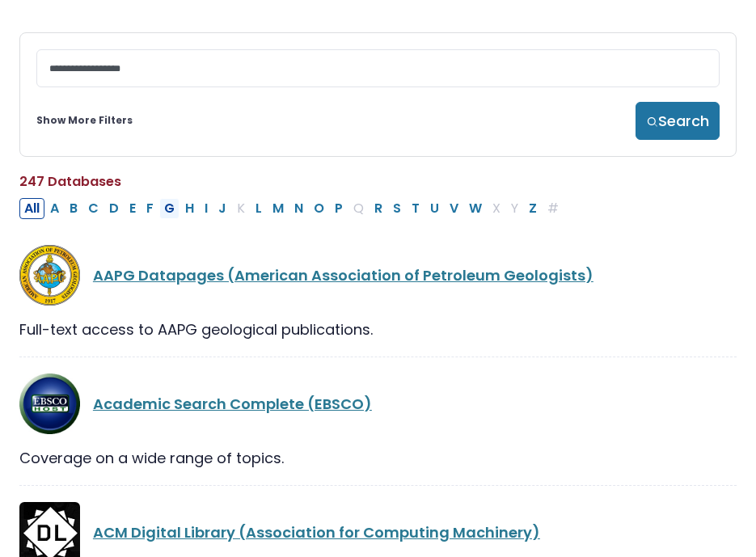 The height and width of the screenshot is (557, 756). I want to click on button: Filter Results U, so click(435, 209).